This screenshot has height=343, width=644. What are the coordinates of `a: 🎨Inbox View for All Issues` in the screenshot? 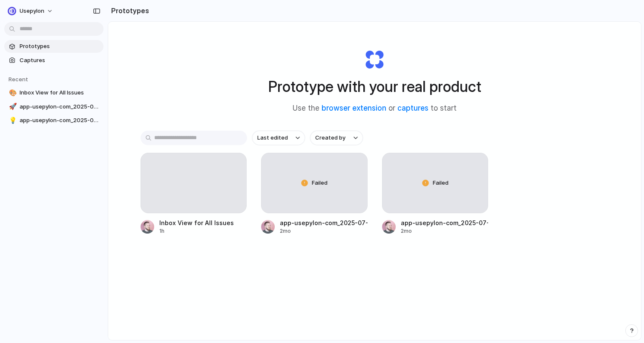 It's located at (54, 93).